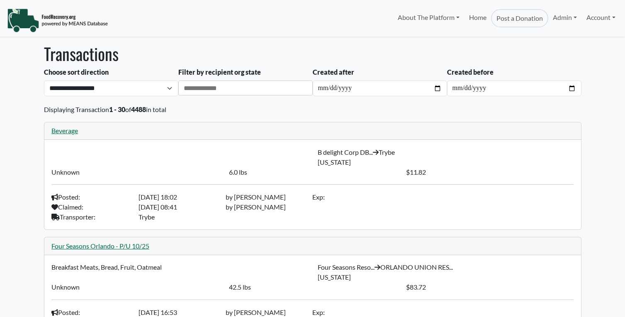 The height and width of the screenshot is (317, 625). I want to click on label: Created after, so click(333, 72).